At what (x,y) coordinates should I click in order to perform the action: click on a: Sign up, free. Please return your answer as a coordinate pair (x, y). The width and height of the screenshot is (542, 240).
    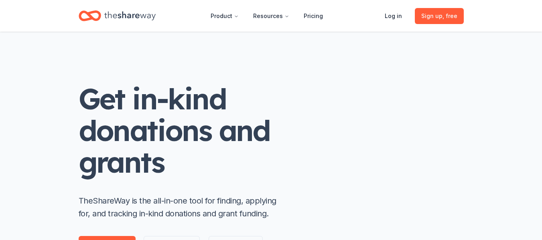
    Looking at the image, I should click on (439, 16).